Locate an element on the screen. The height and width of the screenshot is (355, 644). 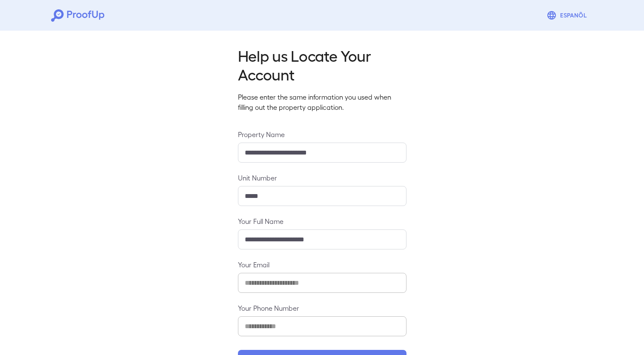
label: Your Full Name is located at coordinates (322, 221).